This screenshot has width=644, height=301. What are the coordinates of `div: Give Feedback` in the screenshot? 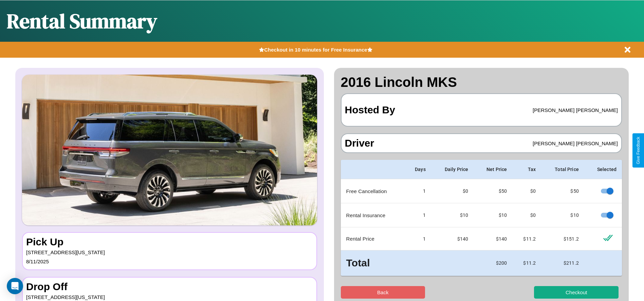 It's located at (638, 150).